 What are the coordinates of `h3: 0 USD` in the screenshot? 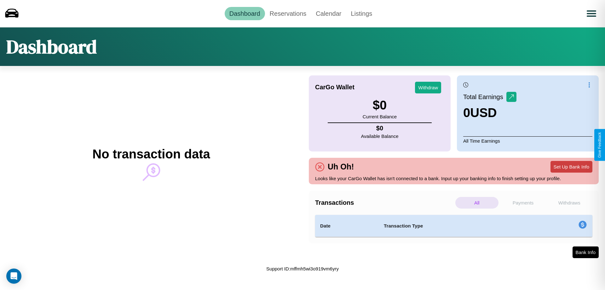 It's located at (490, 113).